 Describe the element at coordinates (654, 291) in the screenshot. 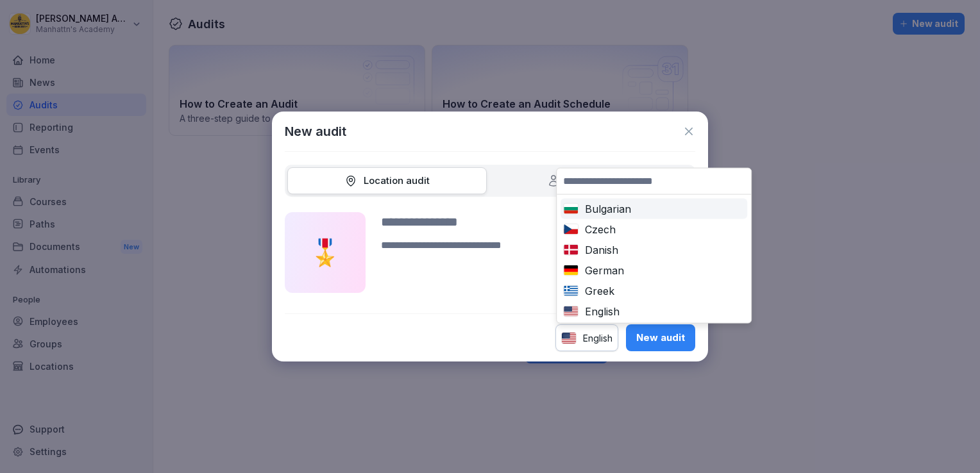

I see `div: Greek` at that location.